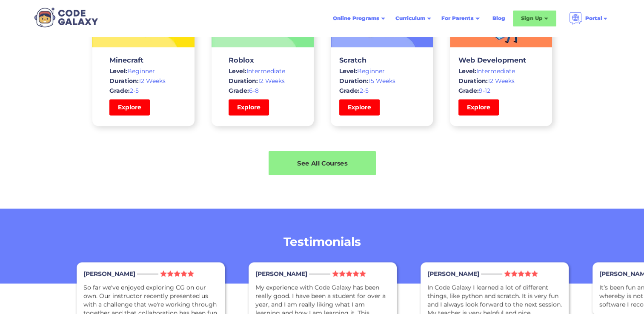  Describe the element at coordinates (143, 60) in the screenshot. I see `h3: Minecraft` at that location.